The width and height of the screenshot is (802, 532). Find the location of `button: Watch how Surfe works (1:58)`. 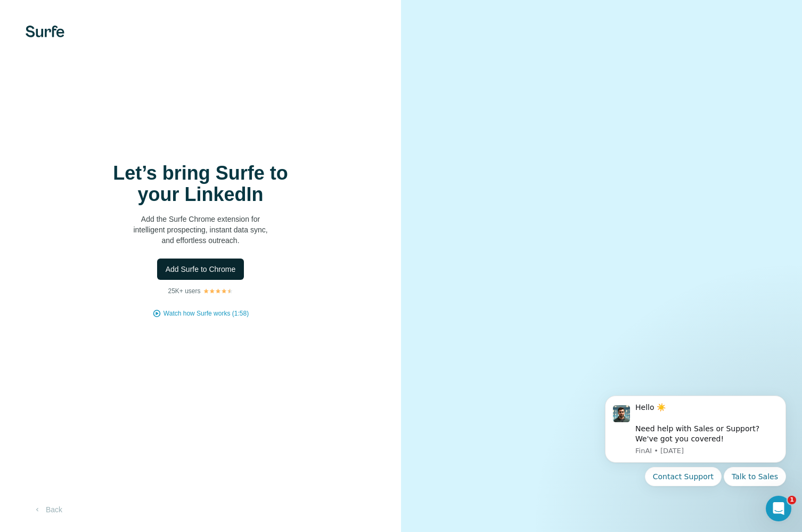

button: Watch how Surfe works (1:58) is located at coordinates (206, 313).